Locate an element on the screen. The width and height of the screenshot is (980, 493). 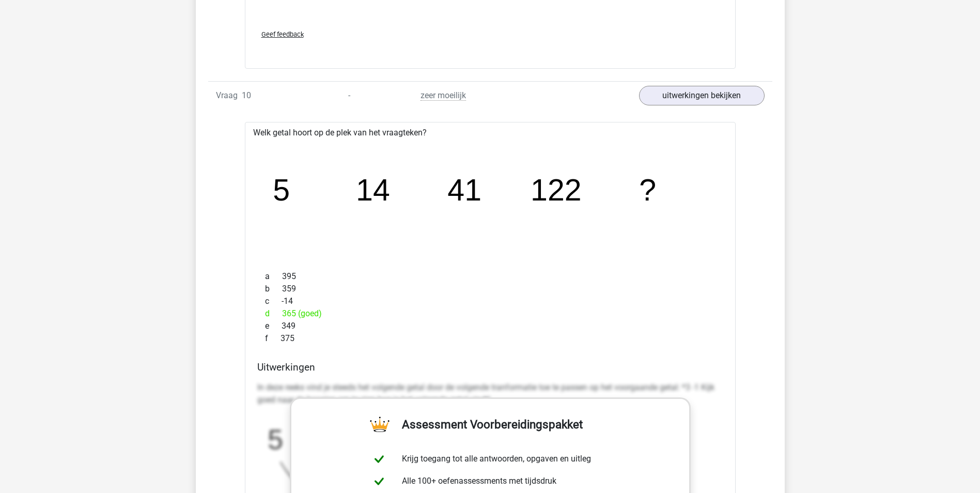
tspan: 14 is located at coordinates (373, 190).